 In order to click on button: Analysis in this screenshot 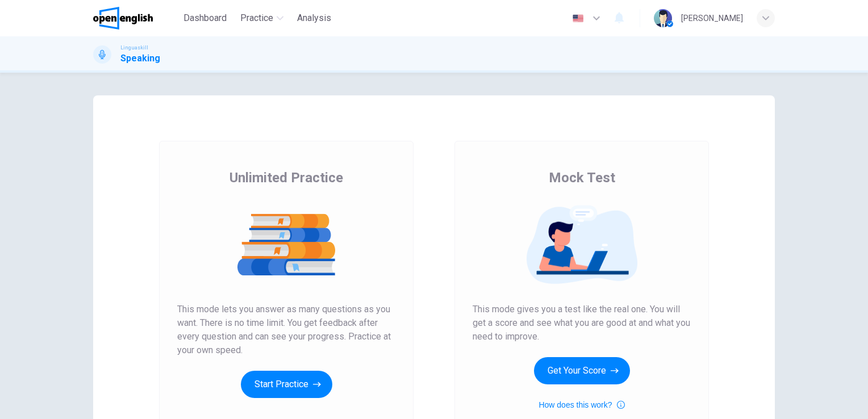, I will do `click(314, 18)`.